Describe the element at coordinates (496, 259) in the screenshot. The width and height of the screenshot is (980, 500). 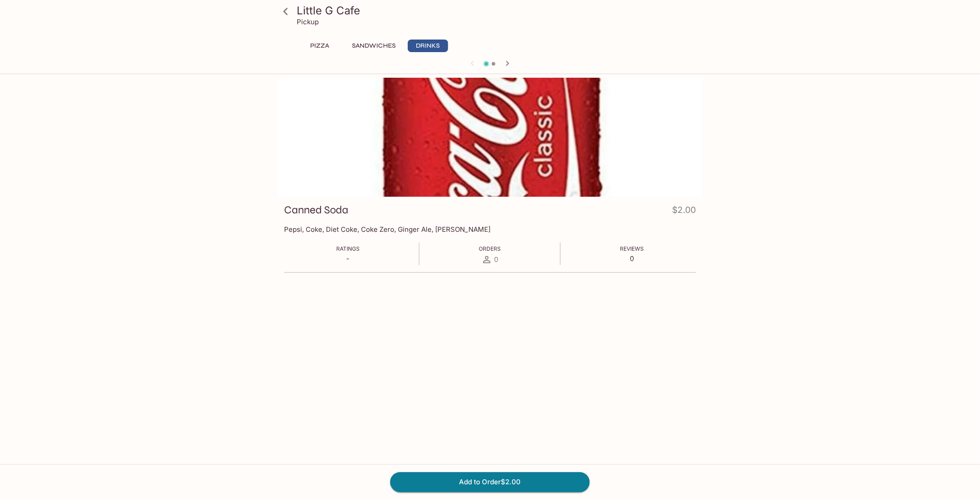
I see `span: 0` at that location.